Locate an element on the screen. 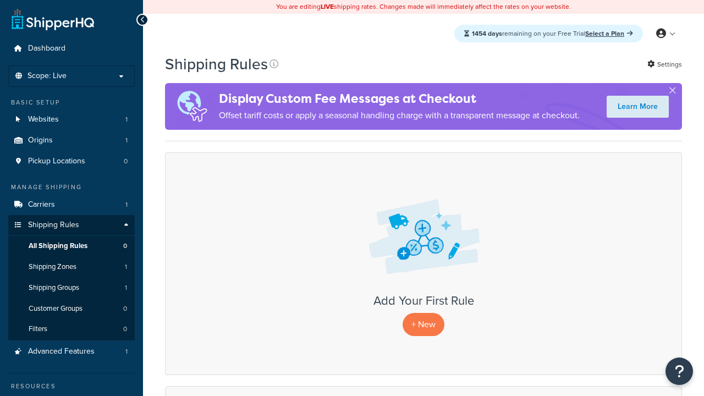 The image size is (704, 396). span: Shipping Groups is located at coordinates (54, 288).